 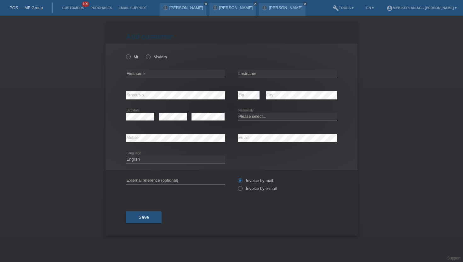 What do you see at coordinates (133, 8) in the screenshot?
I see `a: Email Support` at bounding box center [133, 8].